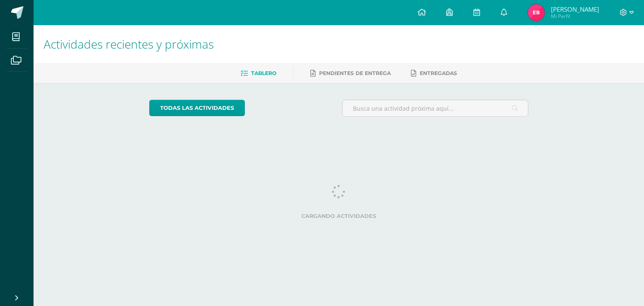 Image resolution: width=644 pixels, height=306 pixels. I want to click on a: Entregadas, so click(434, 73).